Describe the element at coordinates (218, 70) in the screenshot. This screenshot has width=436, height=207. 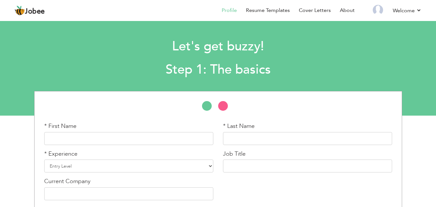
I see `h2: Step 1: The basics` at that location.